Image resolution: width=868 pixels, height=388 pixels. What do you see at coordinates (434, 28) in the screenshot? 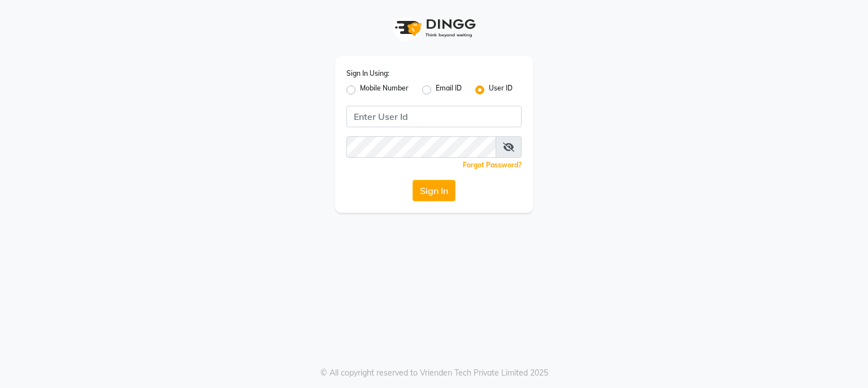
I see `img: logo1.svg` at bounding box center [434, 28].